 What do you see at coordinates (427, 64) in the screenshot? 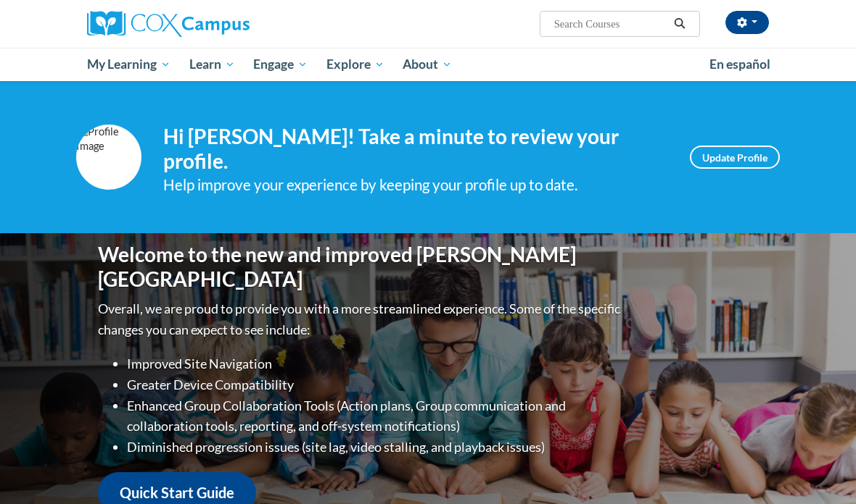
I see `span: About` at bounding box center [427, 64].